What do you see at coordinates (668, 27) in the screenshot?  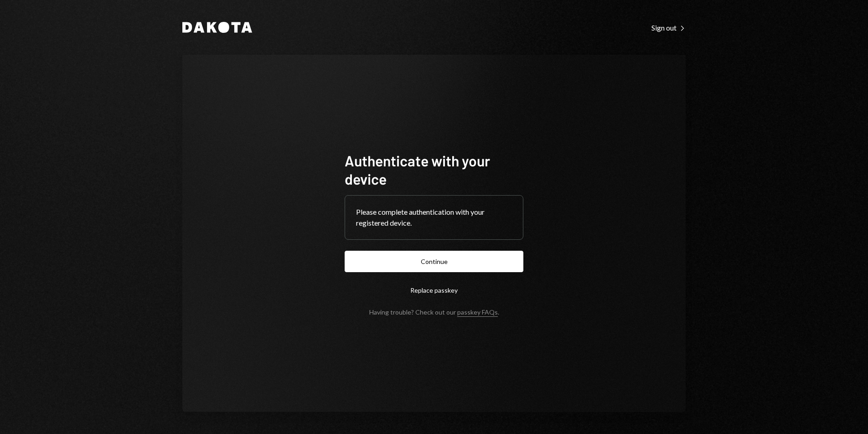 I see `a: Sign out` at bounding box center [668, 27].